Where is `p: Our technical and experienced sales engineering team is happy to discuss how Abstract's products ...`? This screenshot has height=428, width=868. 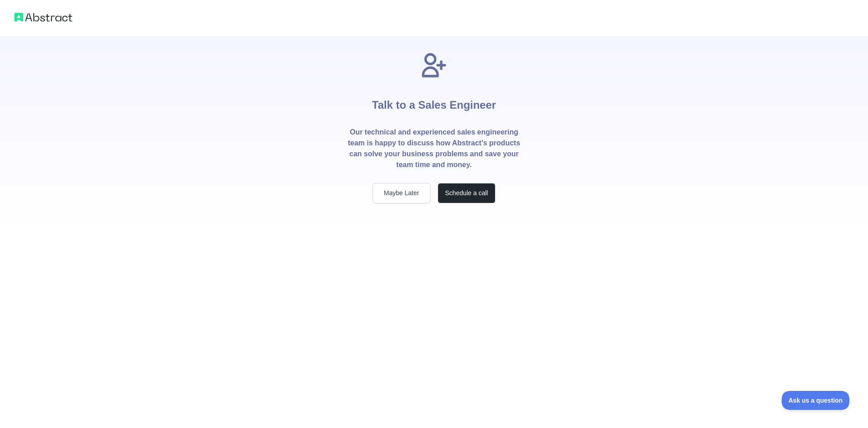
p: Our technical and experienced sales engineering team is happy to discuss how Abstract's products ... is located at coordinates (434, 149).